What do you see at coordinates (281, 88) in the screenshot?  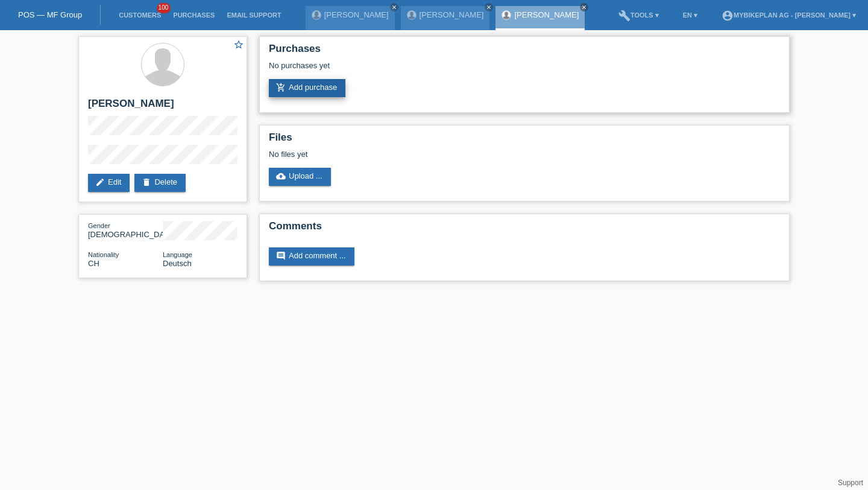 I see `i: add_shopping_cart` at bounding box center [281, 88].